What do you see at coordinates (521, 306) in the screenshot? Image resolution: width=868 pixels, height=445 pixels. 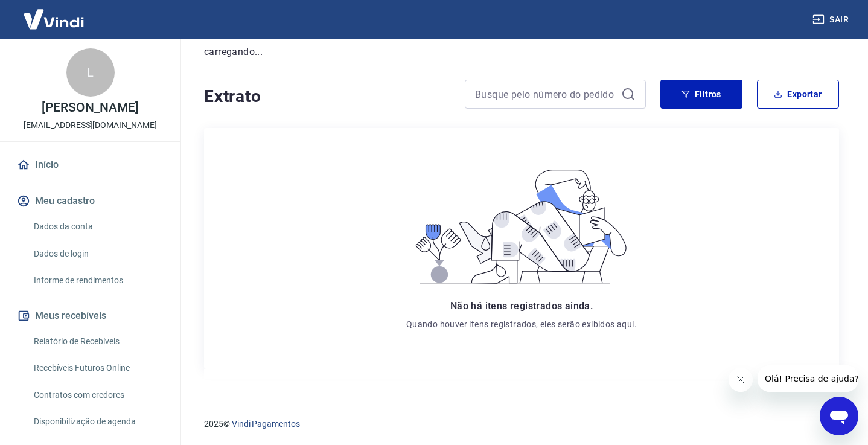 I see `span: Não há itens registrados ainda.` at bounding box center [521, 306].